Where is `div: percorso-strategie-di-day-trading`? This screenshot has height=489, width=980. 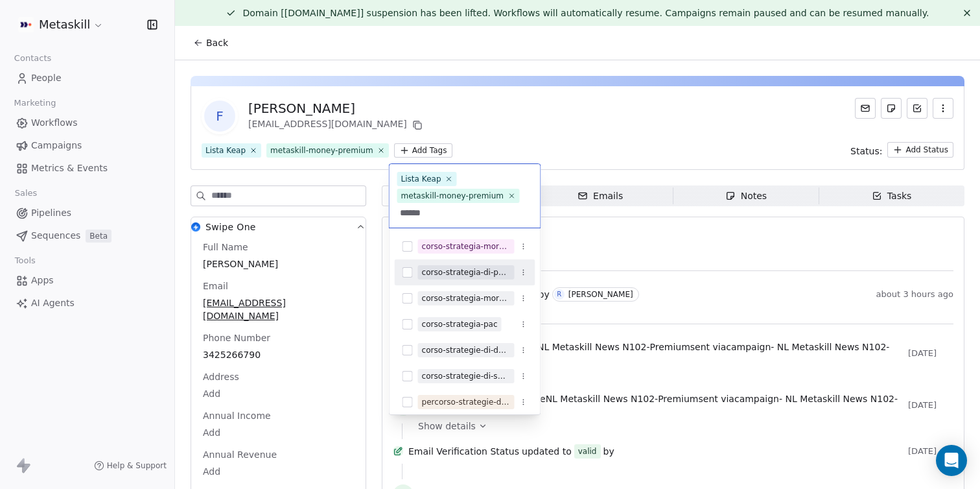 div: percorso-strategie-di-day-trading is located at coordinates (466, 402).